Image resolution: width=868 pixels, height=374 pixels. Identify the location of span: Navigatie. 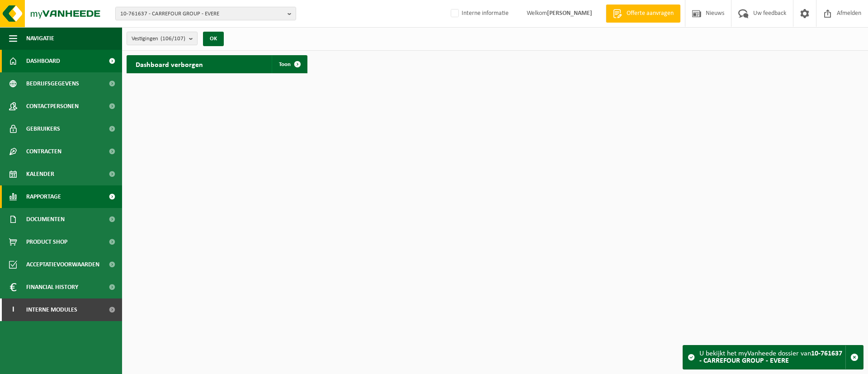
(40, 39).